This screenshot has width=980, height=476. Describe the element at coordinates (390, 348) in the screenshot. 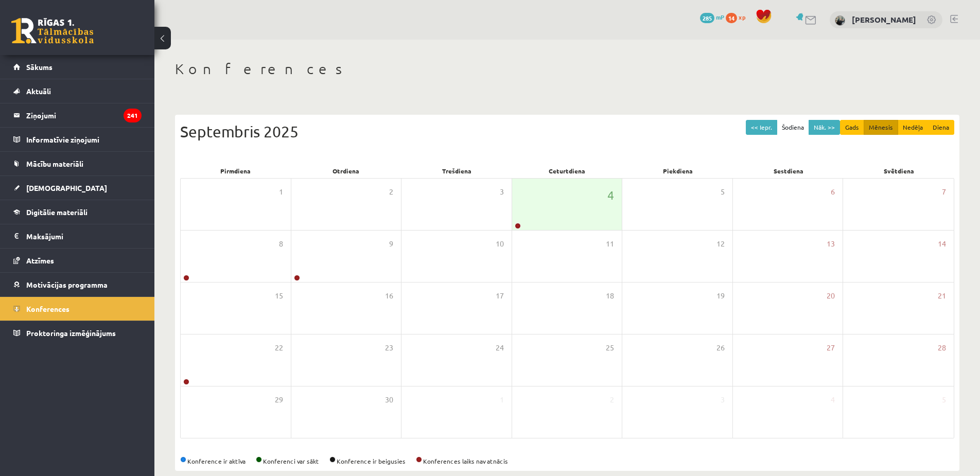

I see `span: 23` at that location.